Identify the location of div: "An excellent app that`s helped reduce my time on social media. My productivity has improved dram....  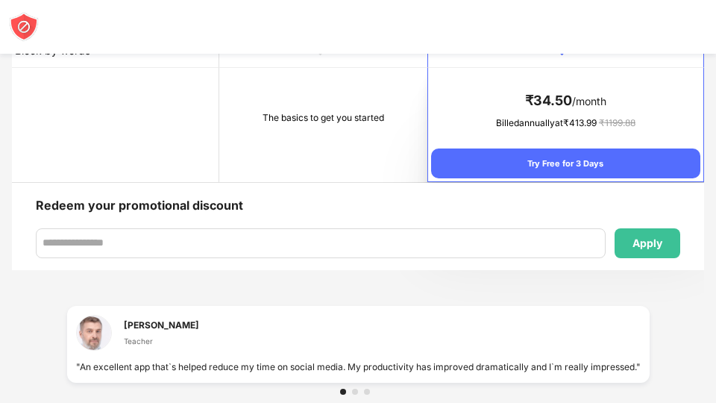
(358, 366).